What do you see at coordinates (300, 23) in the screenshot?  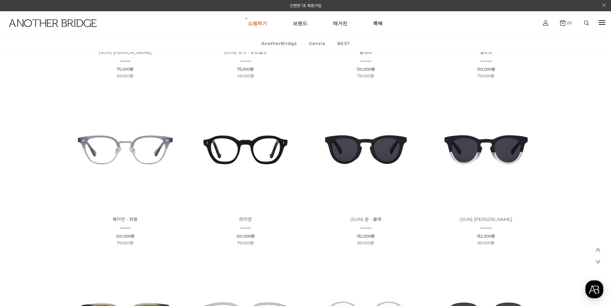 I see `a: 브랜드` at bounding box center [300, 23].